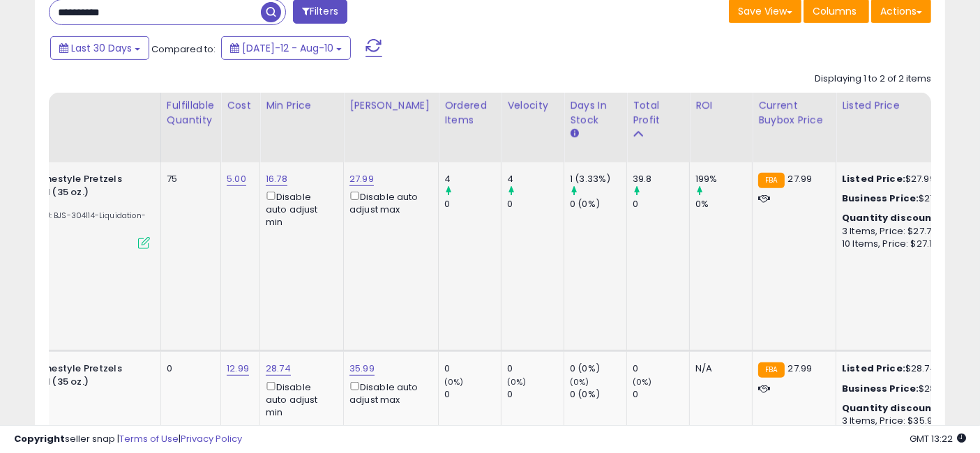 This screenshot has height=453, width=980. Describe the element at coordinates (361, 179) in the screenshot. I see `a: 27.99` at that location.